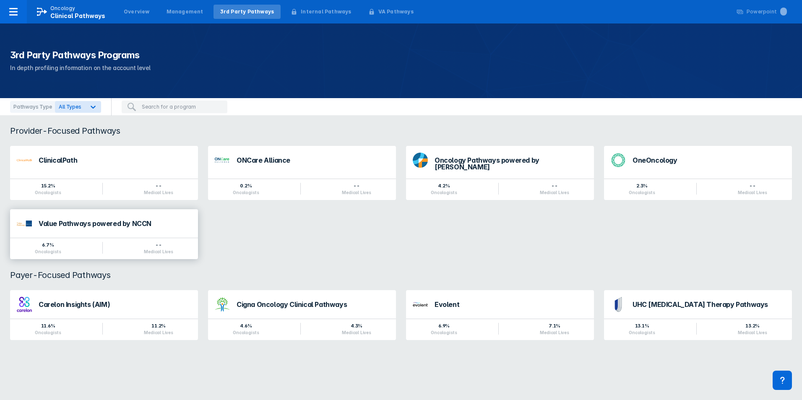  Describe the element at coordinates (302, 315) in the screenshot. I see `a: Cigna Oncology Clinical Pathways4.6%Oncologists4.3%Medical Lives` at that location.